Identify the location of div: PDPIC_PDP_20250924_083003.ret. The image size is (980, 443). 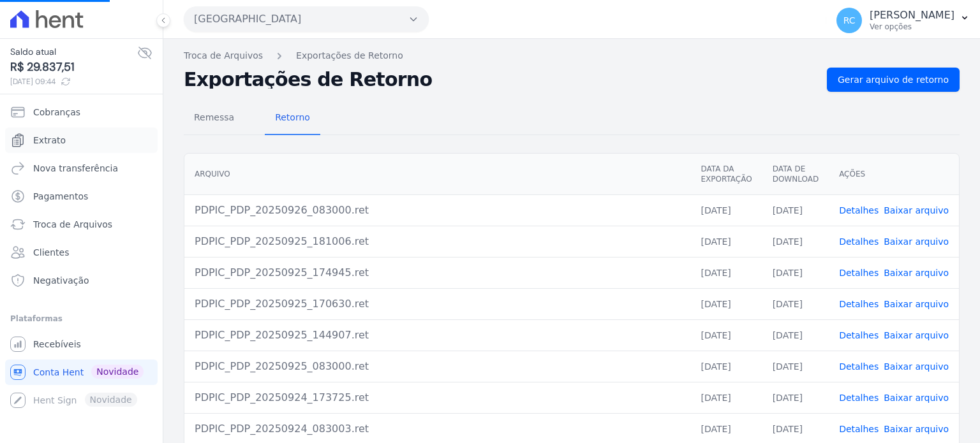
(437, 429).